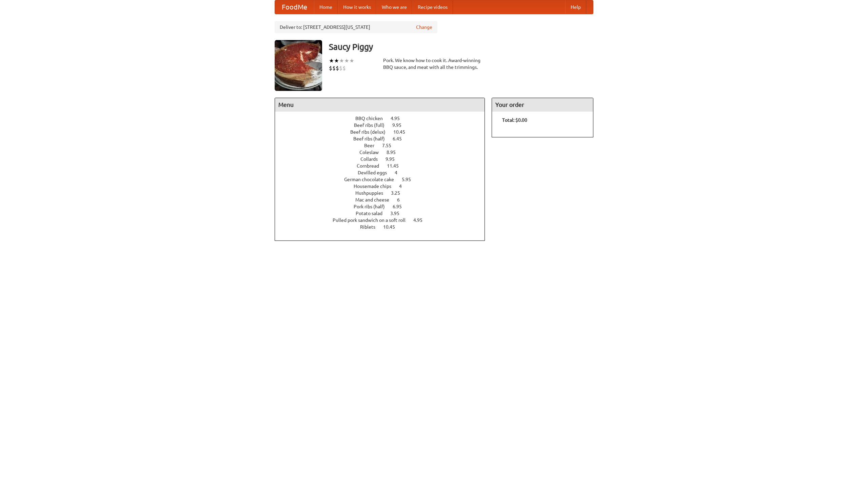 The width and height of the screenshot is (868, 480). Describe the element at coordinates (384, 153) in the screenshot. I see `a: Coleslaw 8.95` at that location.